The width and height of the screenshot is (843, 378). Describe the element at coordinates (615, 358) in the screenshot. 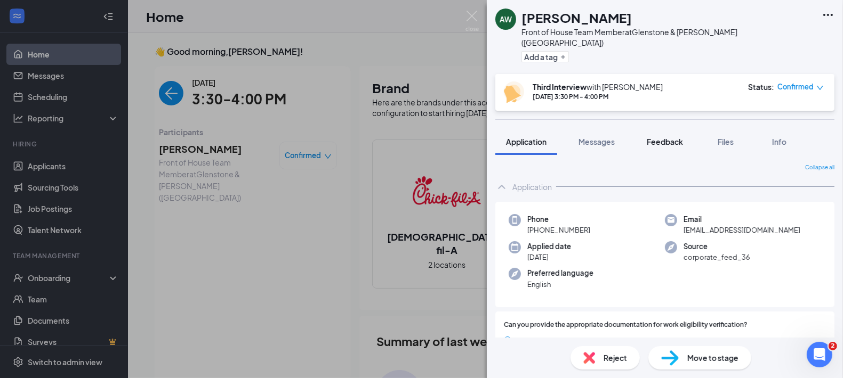

I see `span: Reject` at that location.